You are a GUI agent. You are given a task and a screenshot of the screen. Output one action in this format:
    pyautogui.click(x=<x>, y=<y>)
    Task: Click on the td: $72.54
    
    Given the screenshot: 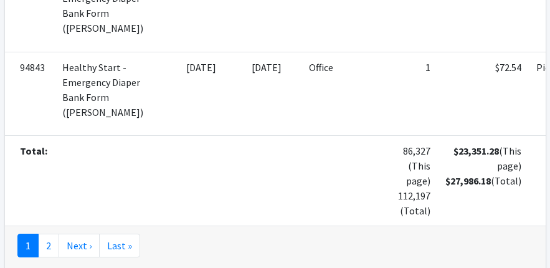 What is the action you would take?
    pyautogui.click(x=483, y=93)
    